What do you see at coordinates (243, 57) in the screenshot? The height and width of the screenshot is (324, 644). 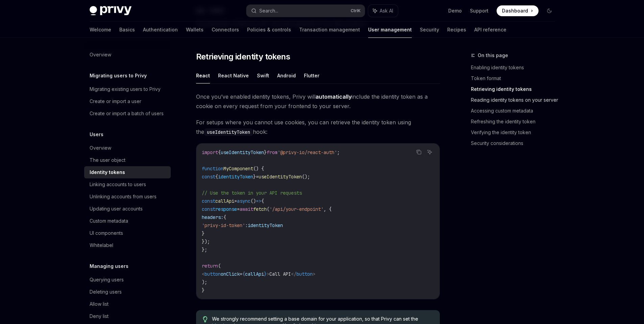 I see `span: Retrieving identity tokens` at bounding box center [243, 57].